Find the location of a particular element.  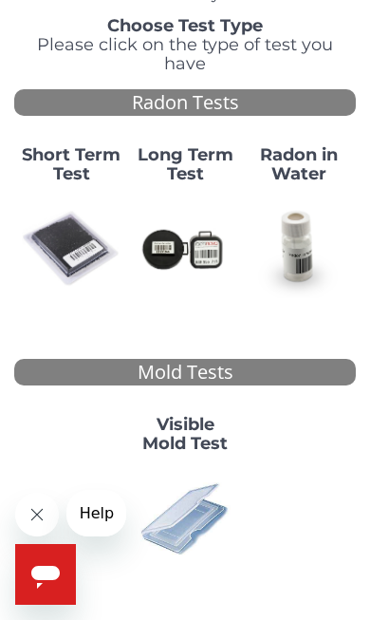

div: Mold Tests is located at coordinates (185, 372).